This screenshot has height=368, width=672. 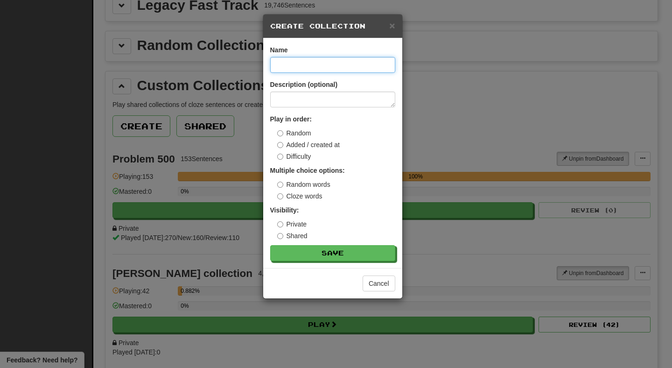 What do you see at coordinates (304, 184) in the screenshot?
I see `label: Random words` at bounding box center [304, 184].